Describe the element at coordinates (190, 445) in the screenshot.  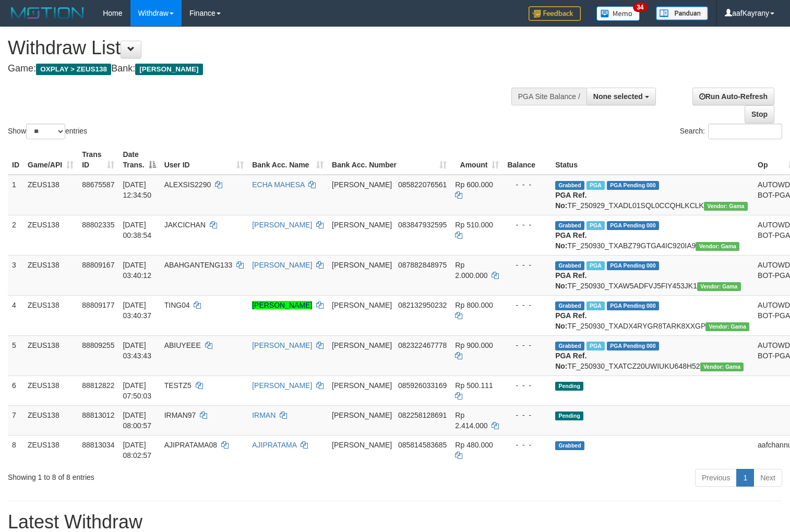
I see `span: AJIPRATAMA08` at that location.